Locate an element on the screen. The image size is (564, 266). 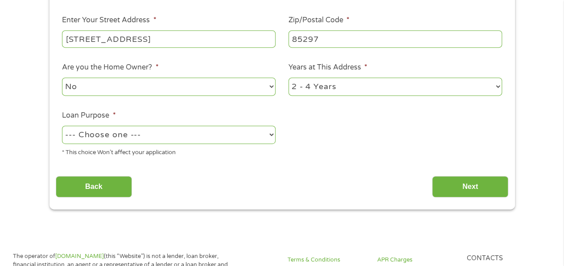
div: * This choice Won’t affect your application is located at coordinates (169, 151).